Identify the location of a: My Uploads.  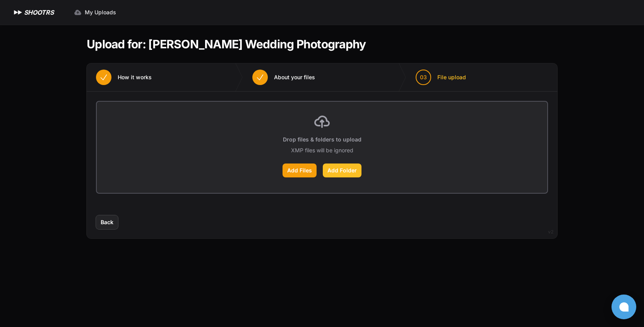
(95, 12).